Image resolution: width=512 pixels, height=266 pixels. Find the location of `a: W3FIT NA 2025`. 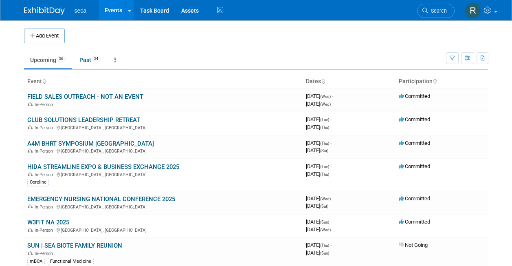

a: W3FIT NA 2025 is located at coordinates (48, 222).